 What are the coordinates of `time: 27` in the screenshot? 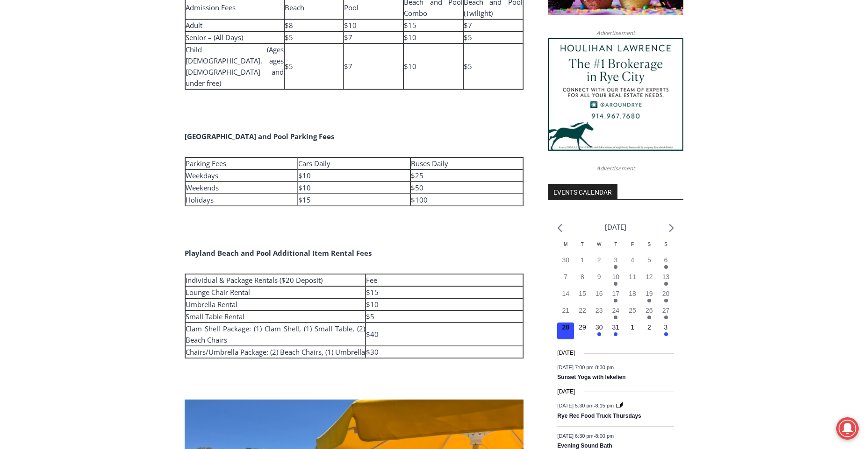 It's located at (665, 310).